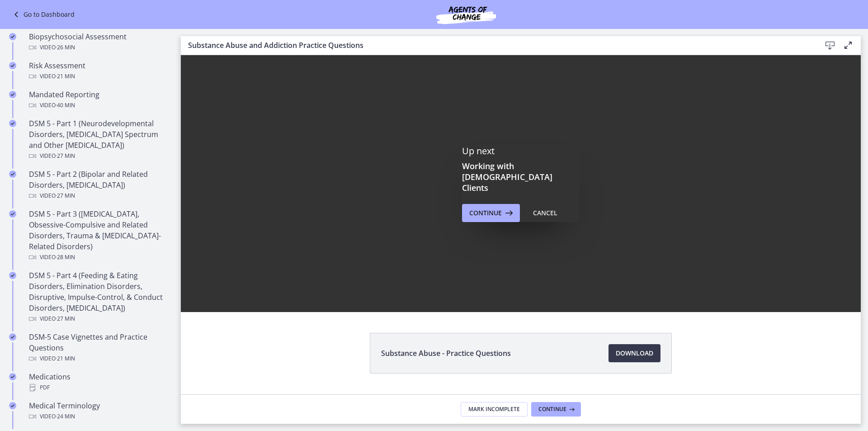  I want to click on span: · 26 min, so click(65, 47).